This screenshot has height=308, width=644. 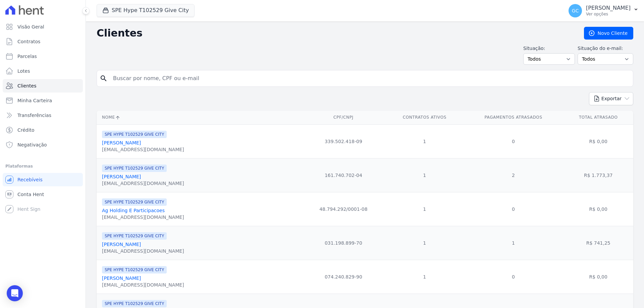 What do you see at coordinates (343, 276) in the screenshot?
I see `td: 074.240.829-90` at bounding box center [343, 276].